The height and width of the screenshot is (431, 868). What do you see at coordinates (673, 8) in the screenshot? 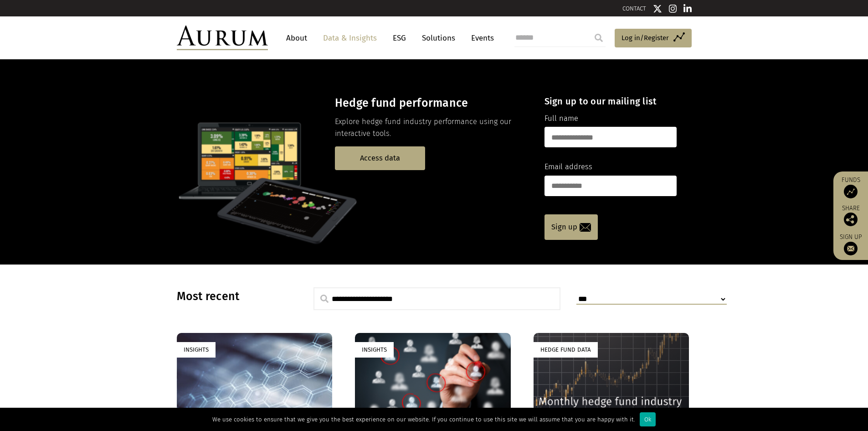
I see `img: Instagram icon` at bounding box center [673, 8].